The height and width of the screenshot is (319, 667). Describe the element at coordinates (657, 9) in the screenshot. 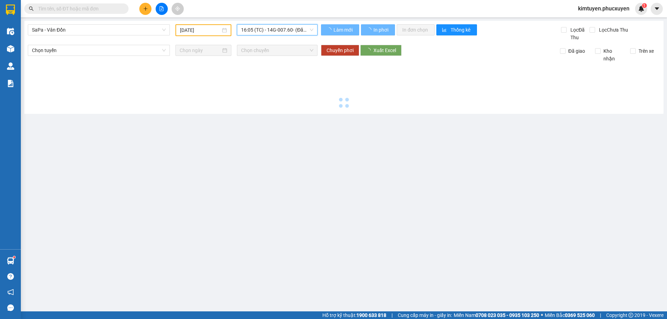

I see `span: caret-down` at that location.